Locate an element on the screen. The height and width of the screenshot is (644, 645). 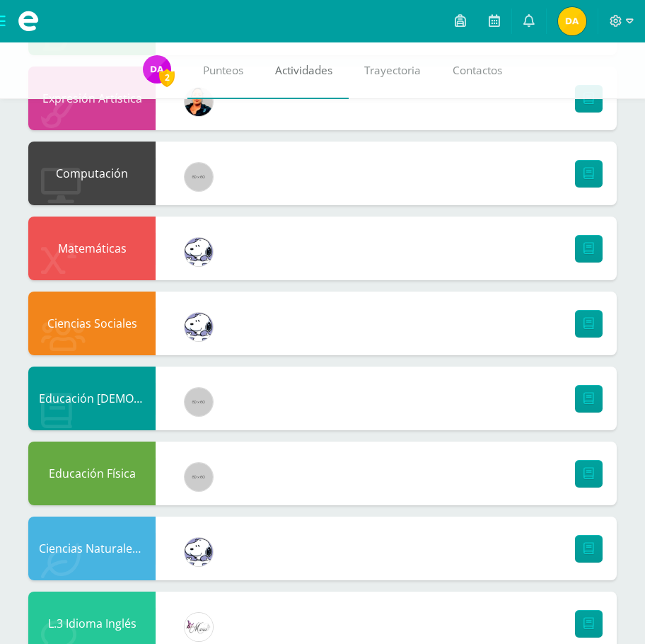
a: Trayectoria is located at coordinates (392, 71).